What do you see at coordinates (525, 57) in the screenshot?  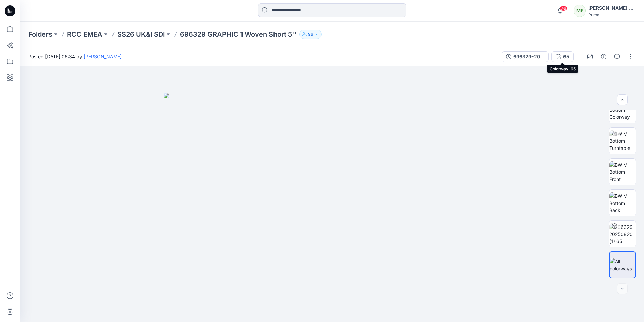 I see `button: 696329-20250820 (1)` at bounding box center [525, 57].